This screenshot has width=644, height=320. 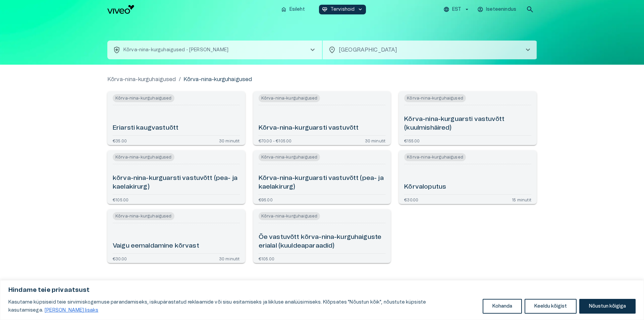 What do you see at coordinates (39, 8) in the screenshot?
I see `span: Help` at bounding box center [39, 8].